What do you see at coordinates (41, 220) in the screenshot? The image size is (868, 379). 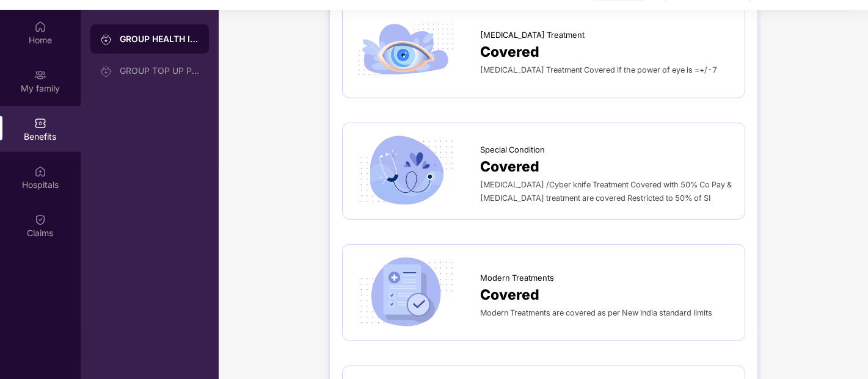 I see `img: svg+xml;base64,PHN2ZyBpZD0iQ2xhaW0iIHhtbG5zPSJodHRwOi8vd3d3LnczLm9yZy8yMDAwL3N2ZyIgd2lkdGg9IjIwIi...` at bounding box center [41, 220].